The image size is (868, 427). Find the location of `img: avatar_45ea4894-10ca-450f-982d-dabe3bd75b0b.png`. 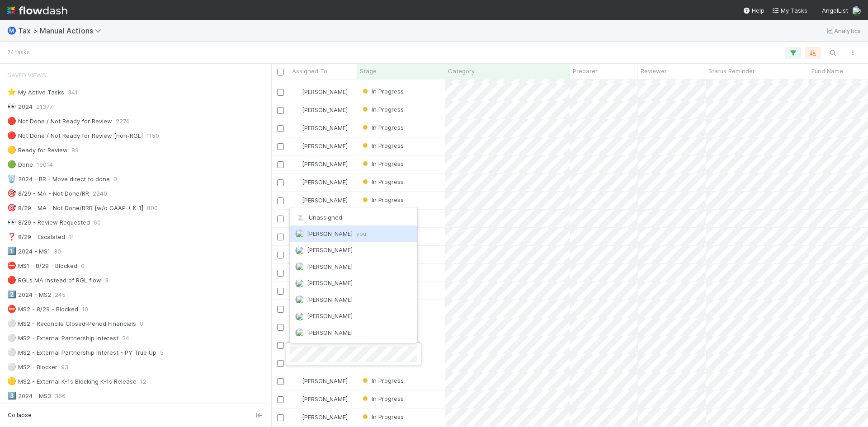

img: avatar_45ea4894-10ca-450f-982d-dabe3bd75b0b.png is located at coordinates (300, 300).